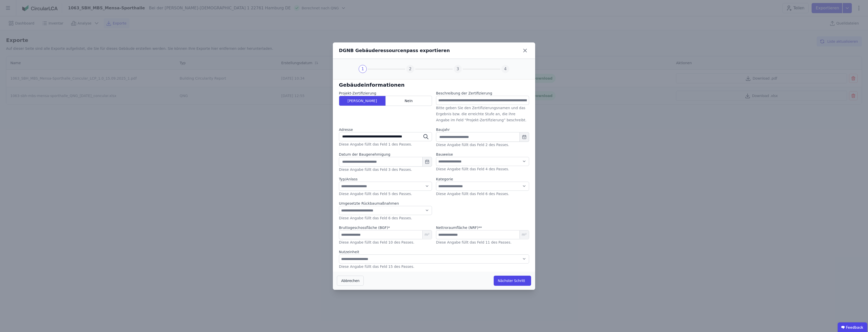 This screenshot has height=332, width=868. What do you see at coordinates (377, 243) in the screenshot?
I see `label: Diese Angabe füllt das Feld 10 des Passes.` at bounding box center [377, 243].